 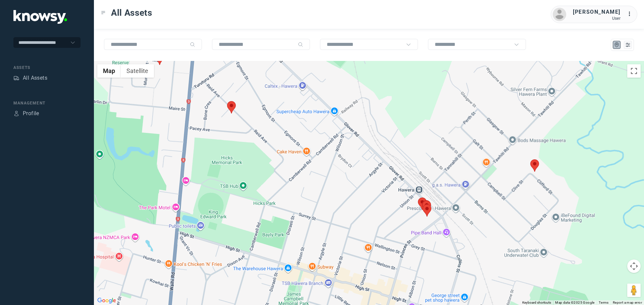 I want to click on button: Toggle fullscreen view, so click(x=634, y=71).